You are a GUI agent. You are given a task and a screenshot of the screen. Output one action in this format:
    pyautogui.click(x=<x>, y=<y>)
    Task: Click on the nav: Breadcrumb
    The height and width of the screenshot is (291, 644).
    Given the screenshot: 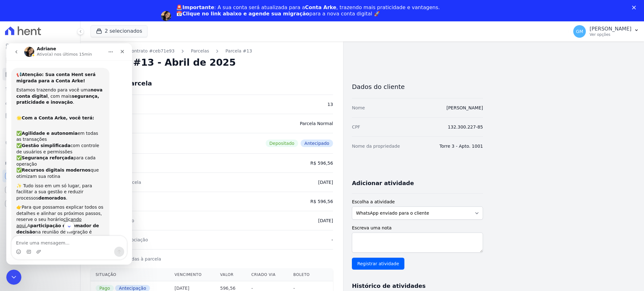 What is the action you would take?
    pyautogui.click(x=211, y=51)
    